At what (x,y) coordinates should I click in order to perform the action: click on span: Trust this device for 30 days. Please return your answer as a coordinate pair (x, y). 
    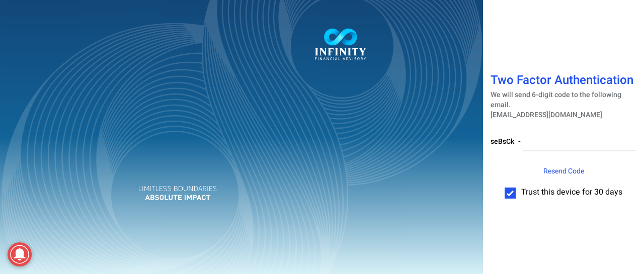
    Looking at the image, I should click on (571, 192).